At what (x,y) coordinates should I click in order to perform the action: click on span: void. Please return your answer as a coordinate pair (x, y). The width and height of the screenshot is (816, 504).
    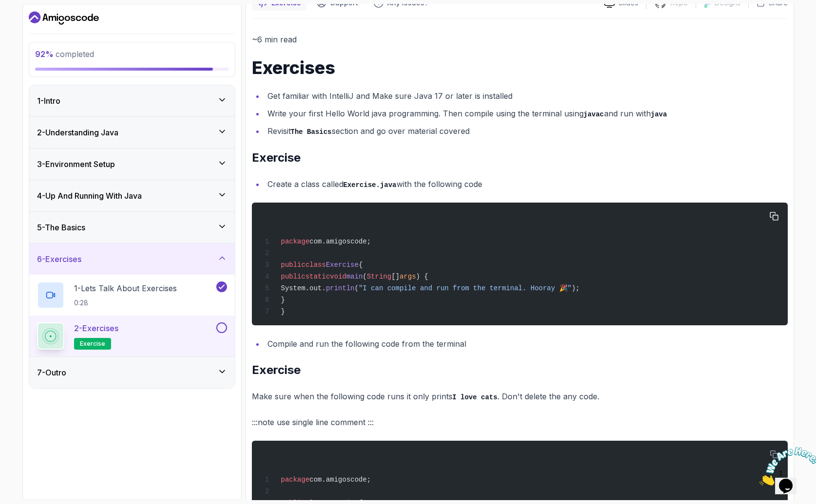
    Looking at the image, I should click on (338, 277).